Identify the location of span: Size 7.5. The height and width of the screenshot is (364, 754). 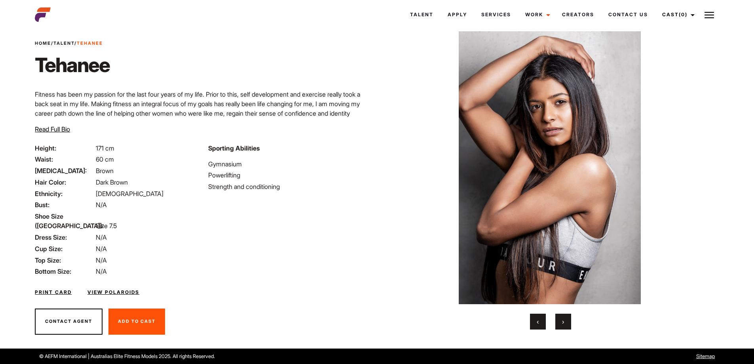
(106, 225).